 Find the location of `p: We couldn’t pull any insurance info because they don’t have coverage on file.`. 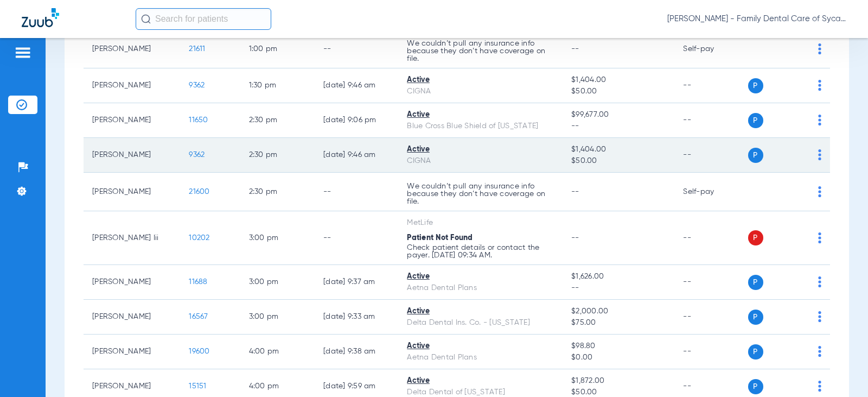

p: We couldn’t pull any insurance info because they don’t have coverage on file. is located at coordinates (480, 193).